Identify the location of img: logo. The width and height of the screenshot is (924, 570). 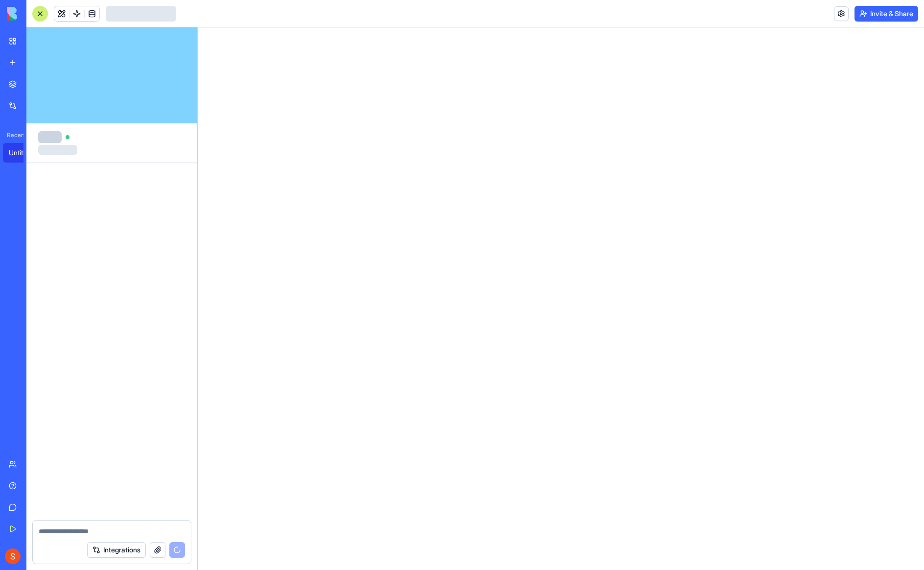
(37, 14).